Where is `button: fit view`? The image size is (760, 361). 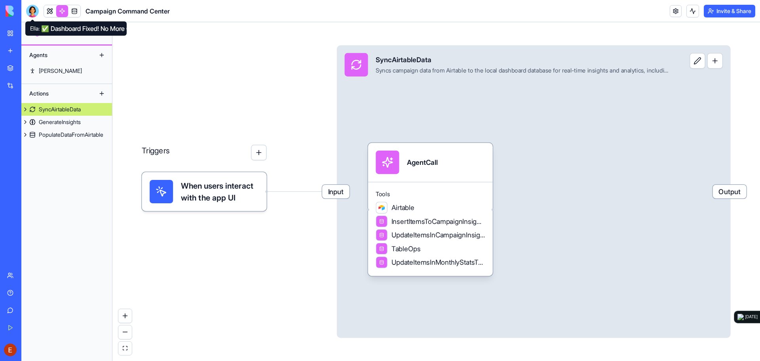 button: fit view is located at coordinates (125, 348).